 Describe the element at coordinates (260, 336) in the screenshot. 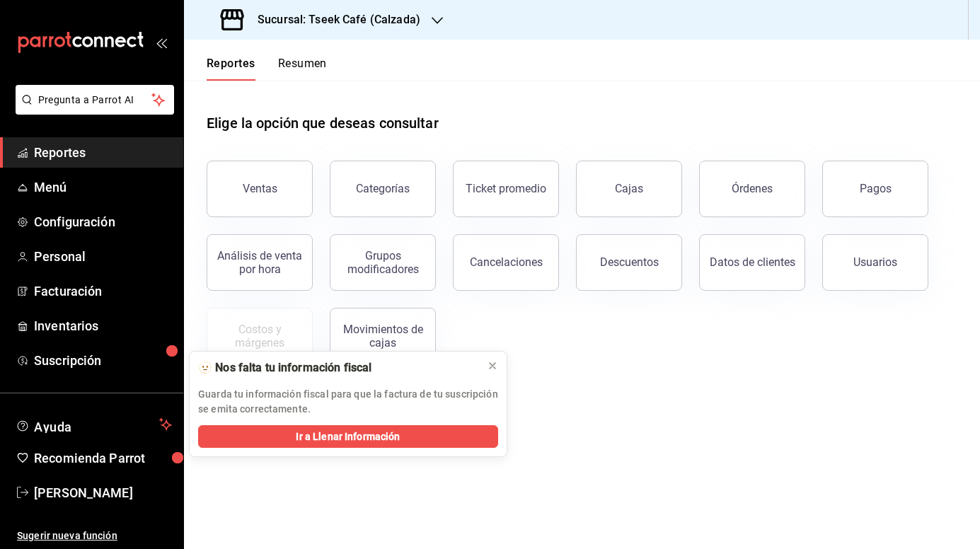

I see `button: Contrata inventarios para ver este reporte` at that location.